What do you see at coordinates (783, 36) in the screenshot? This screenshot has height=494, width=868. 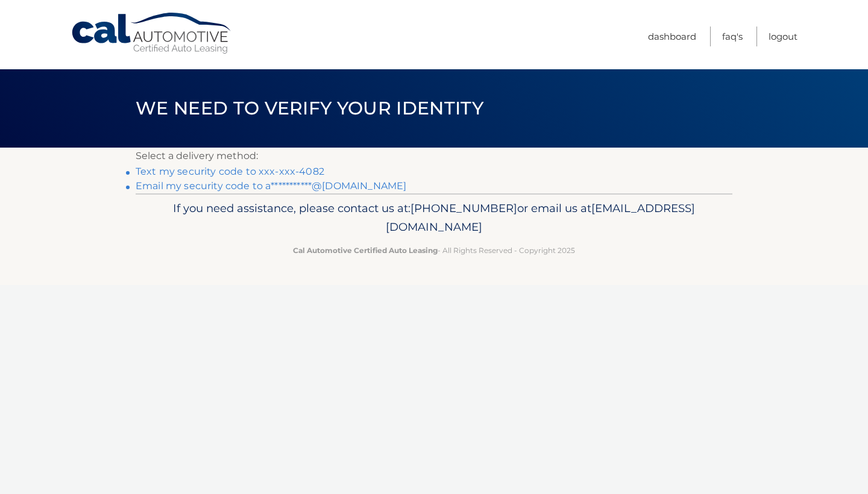 I see `a: Logout` at bounding box center [783, 36].